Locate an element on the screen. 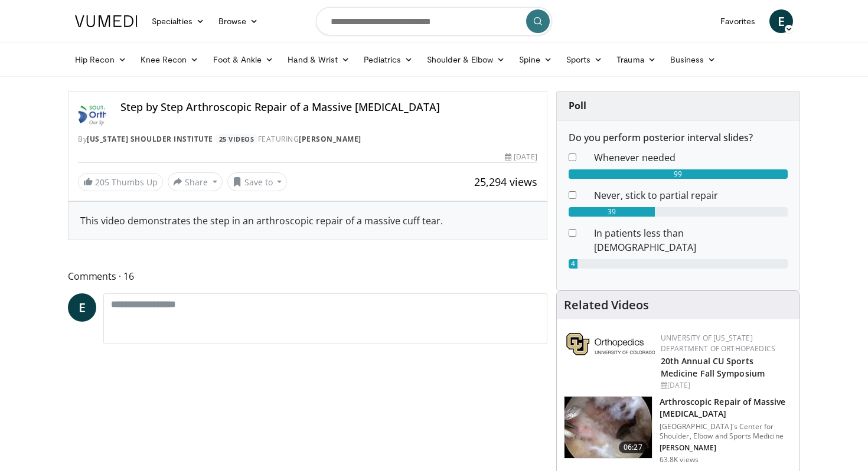 Image resolution: width=868 pixels, height=471 pixels. div: This video demonstrates the step in an arthroscopic repair of a massive cuff tear. is located at coordinates (307, 221).